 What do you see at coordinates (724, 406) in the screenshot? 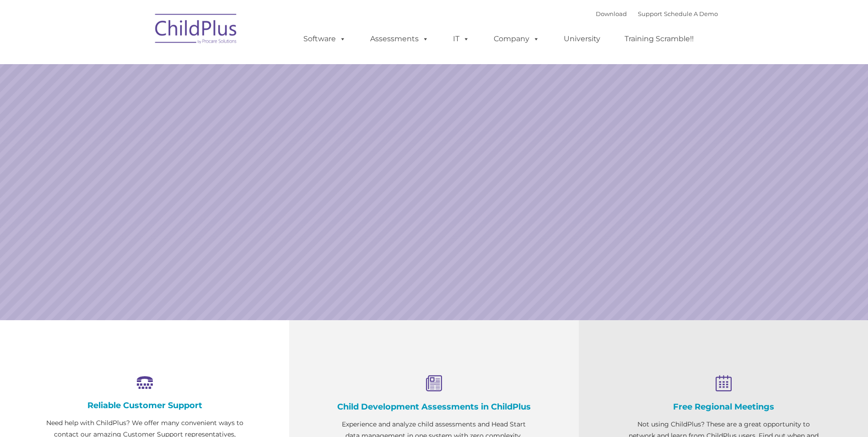
I see `h4: Free Regional Meetings` at bounding box center [724, 406].